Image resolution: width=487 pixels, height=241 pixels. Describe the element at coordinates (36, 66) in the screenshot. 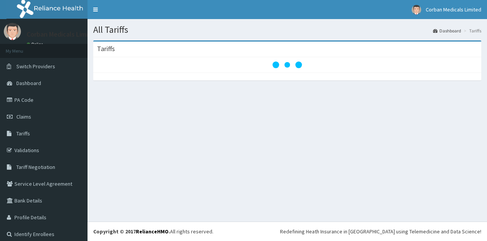

I see `span: Switch Providers` at that location.